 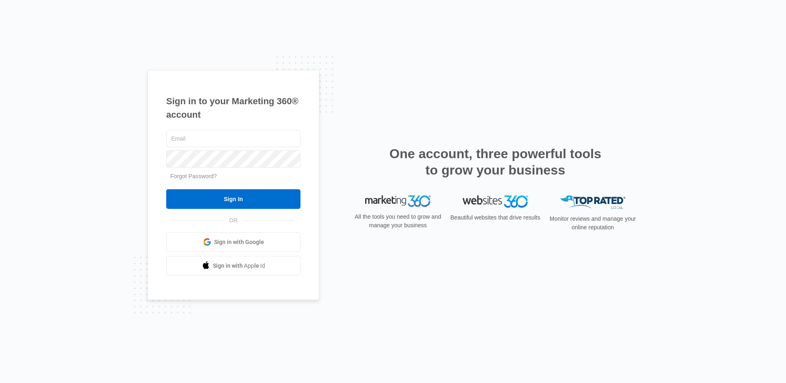 I want to click on p: All the tools you need to grow and manage your business, so click(x=398, y=221).